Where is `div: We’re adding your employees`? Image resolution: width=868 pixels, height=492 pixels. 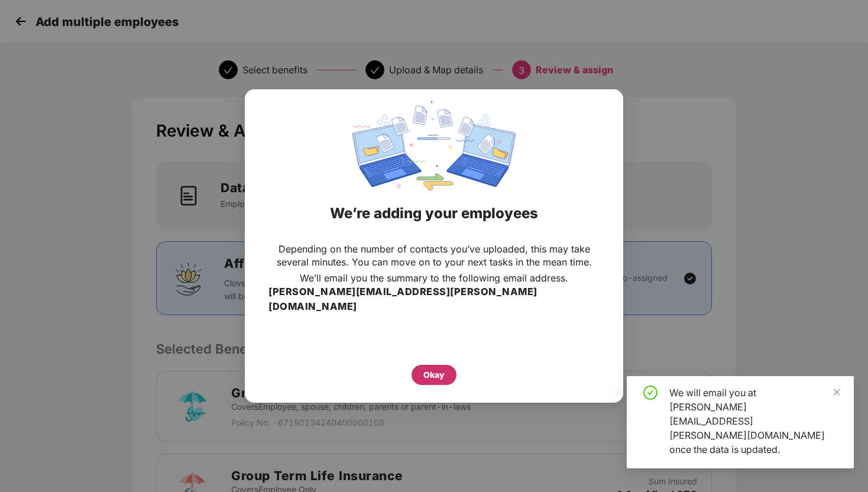 div: We’re adding your employees is located at coordinates (434, 214).